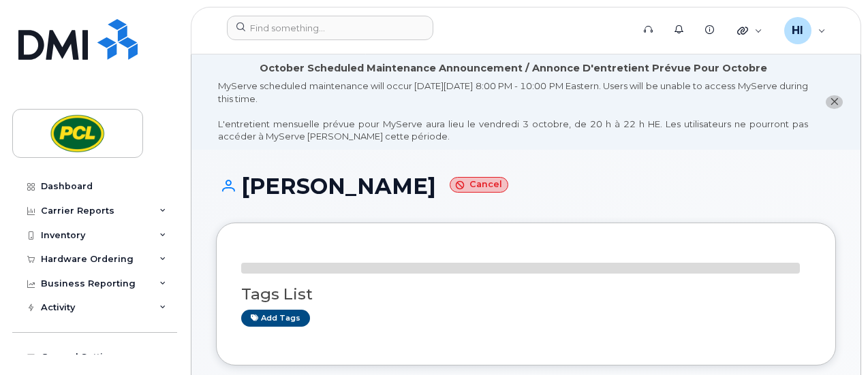  I want to click on h3: Tags List, so click(526, 294).